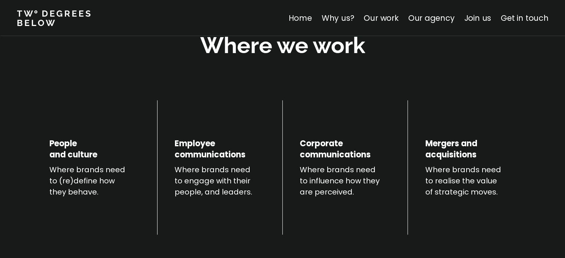  I want to click on a: Our work, so click(381, 18).